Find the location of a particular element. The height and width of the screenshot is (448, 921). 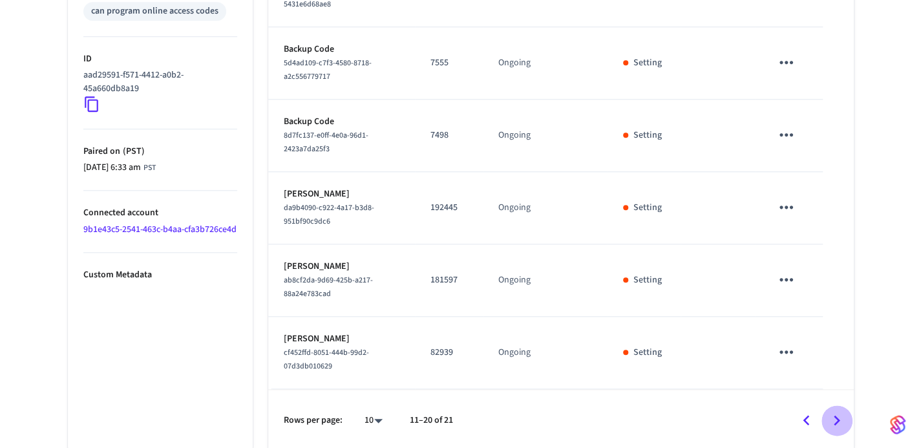

span: ( PST ) is located at coordinates (133, 151).